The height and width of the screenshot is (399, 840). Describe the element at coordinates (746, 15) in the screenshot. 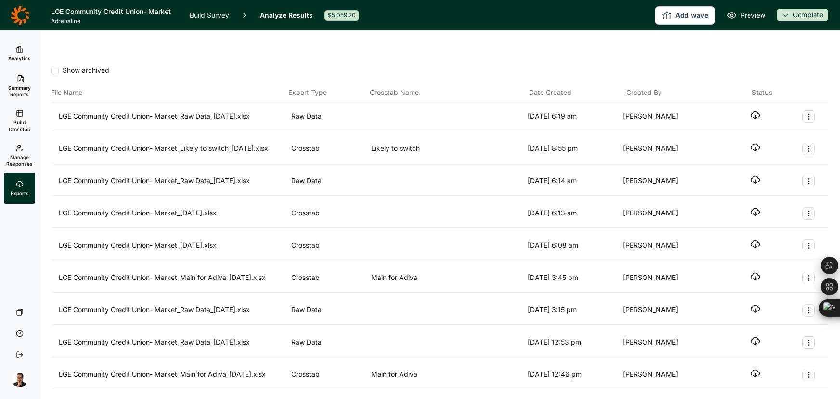

I see `a: Preview` at that location.